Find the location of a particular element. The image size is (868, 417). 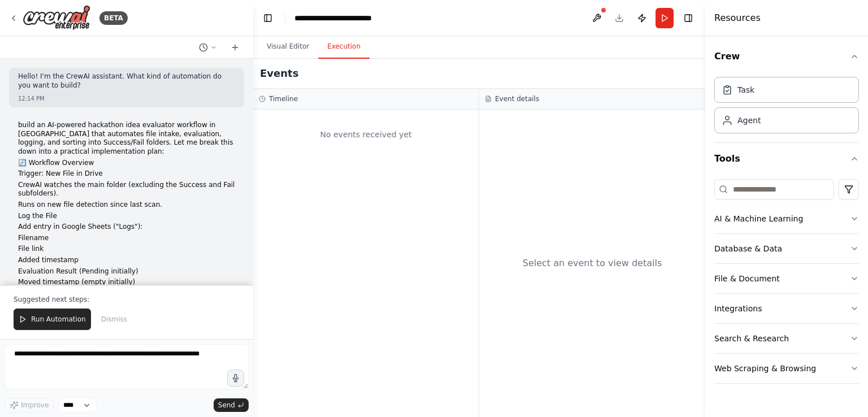

button: AI & Machine Learning is located at coordinates (787, 219).